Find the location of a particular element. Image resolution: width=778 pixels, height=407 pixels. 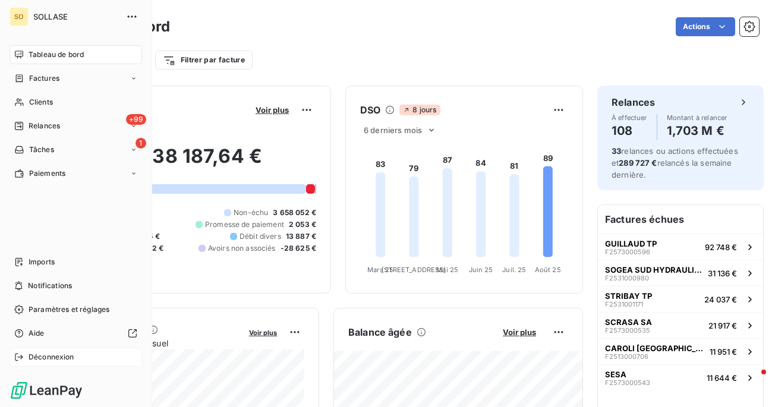

a: Paiements is located at coordinates (75, 173).